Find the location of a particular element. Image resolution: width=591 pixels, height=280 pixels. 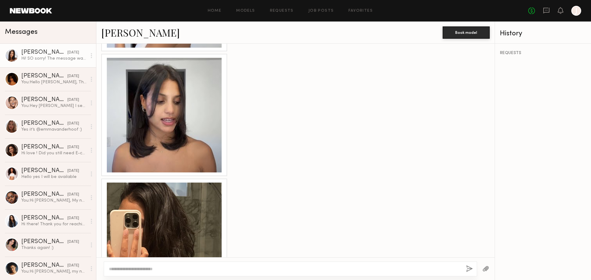

a: Job Posts is located at coordinates (321, 11).